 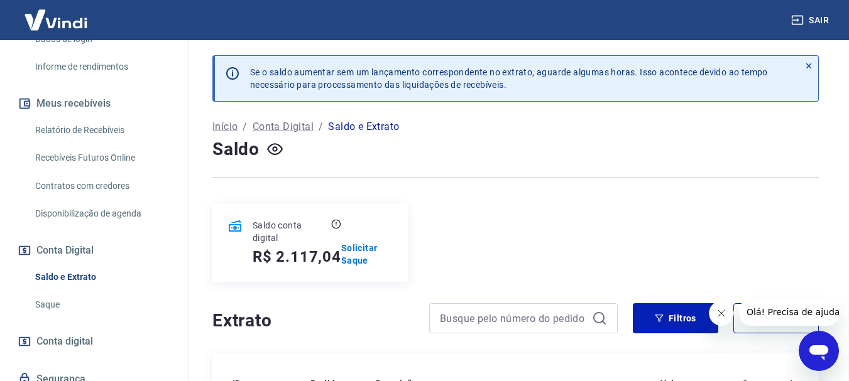 What do you see at coordinates (509, 79) in the screenshot?
I see `p: Se o saldo aumentar sem um lançamento correspondente no extrato, aguarde algumas horas. Isso acon...` at bounding box center [509, 79].